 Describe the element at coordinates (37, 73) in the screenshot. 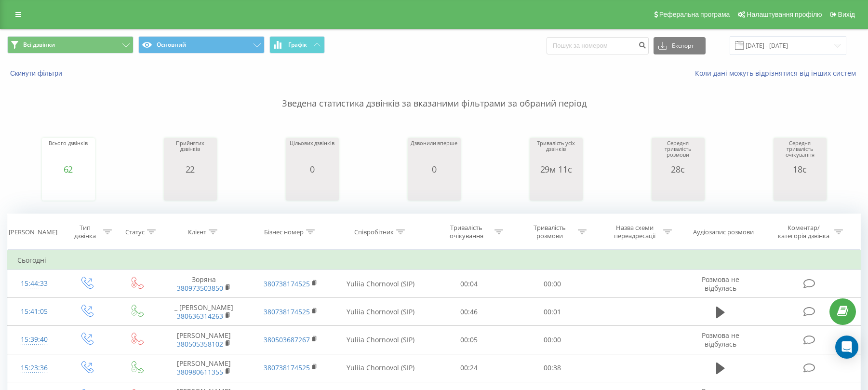

I see `button: Скинути фільтри` at that location.